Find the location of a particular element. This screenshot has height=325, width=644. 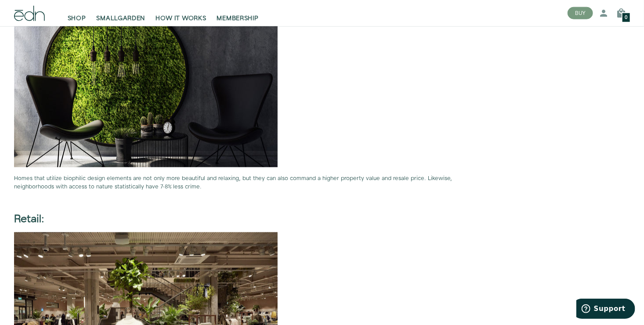

a: HOW IT WORKS is located at coordinates (181, 13).